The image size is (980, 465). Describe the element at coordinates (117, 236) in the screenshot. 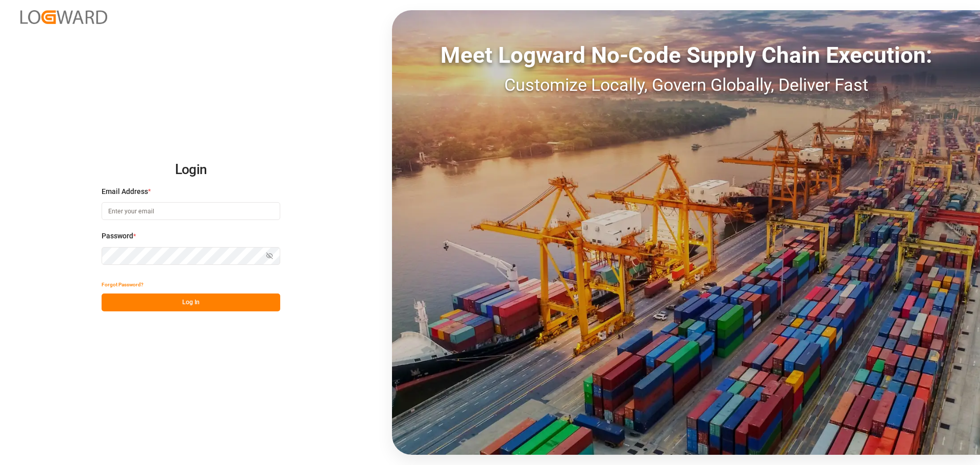

I see `span: Password` at that location.